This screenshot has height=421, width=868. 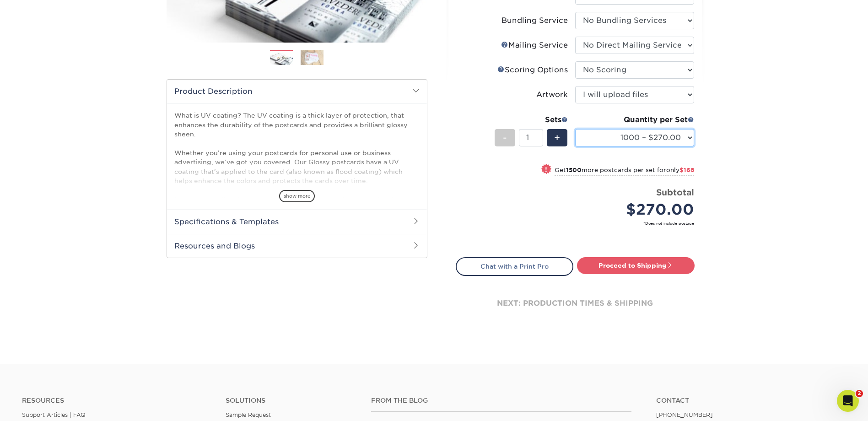 I want to click on img: Postcards 01, so click(x=281, y=58).